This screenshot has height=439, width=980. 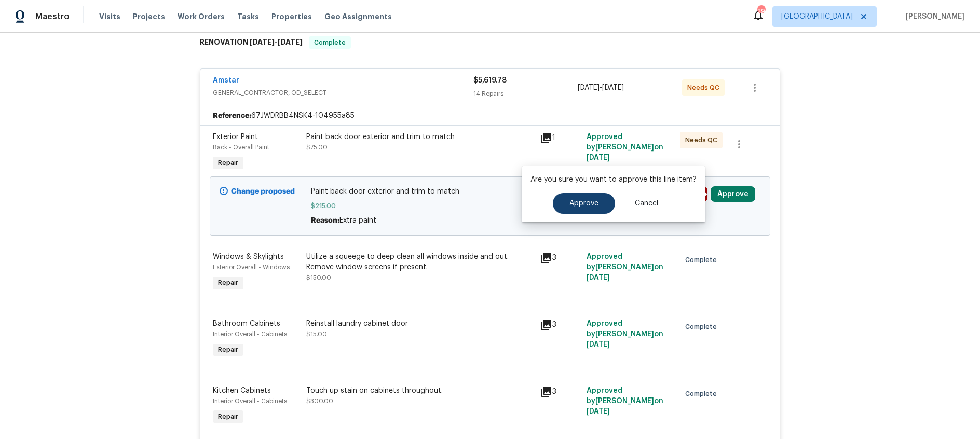 What do you see at coordinates (325, 221) in the screenshot?
I see `span: Reason:` at bounding box center [325, 221].